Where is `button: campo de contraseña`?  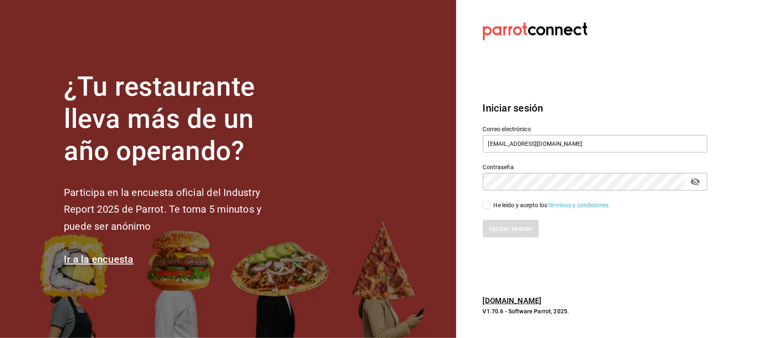
button: campo de contraseña is located at coordinates (695, 182).